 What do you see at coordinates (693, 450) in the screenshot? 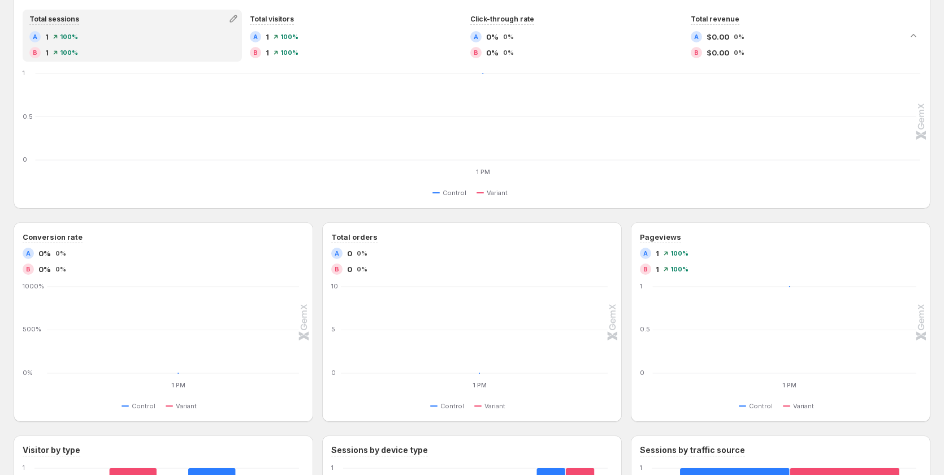
I see `h3: Sessions by traffic source` at bounding box center [693, 450].